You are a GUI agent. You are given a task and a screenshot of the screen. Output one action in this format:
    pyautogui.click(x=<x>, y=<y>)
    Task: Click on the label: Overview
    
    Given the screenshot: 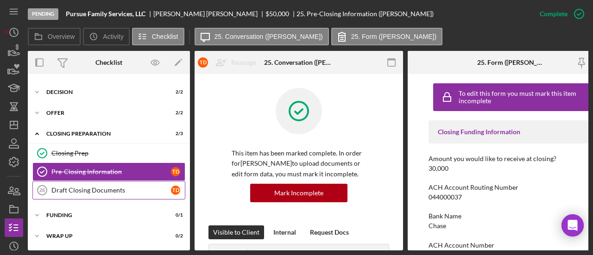 What is the action you would take?
    pyautogui.click(x=61, y=37)
    